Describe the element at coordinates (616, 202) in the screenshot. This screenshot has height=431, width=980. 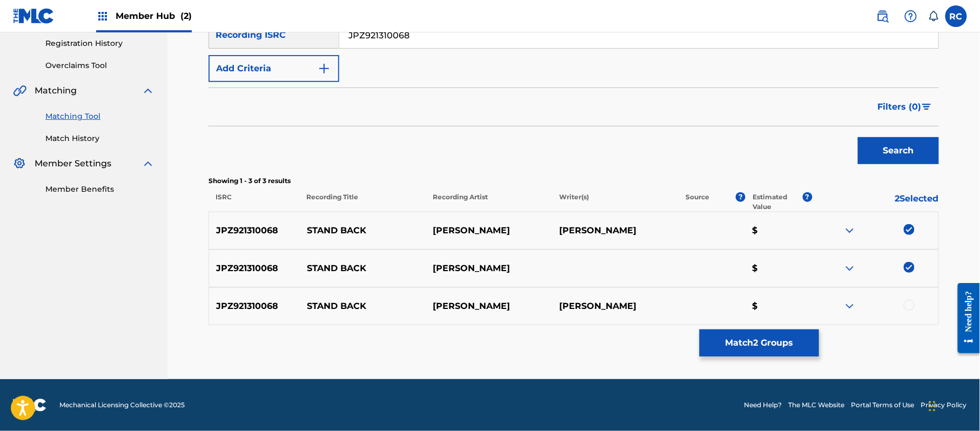
I see `p: Writer(s)` at that location.